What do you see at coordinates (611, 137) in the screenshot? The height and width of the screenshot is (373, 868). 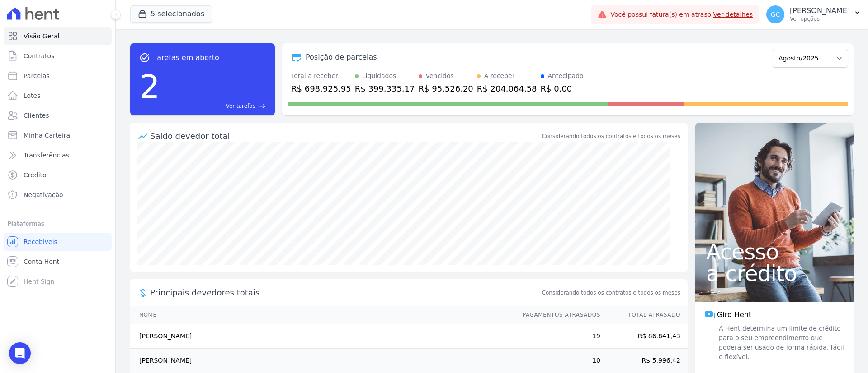 I see `div: Considerando todos os contratos e todos os meses` at bounding box center [611, 137].